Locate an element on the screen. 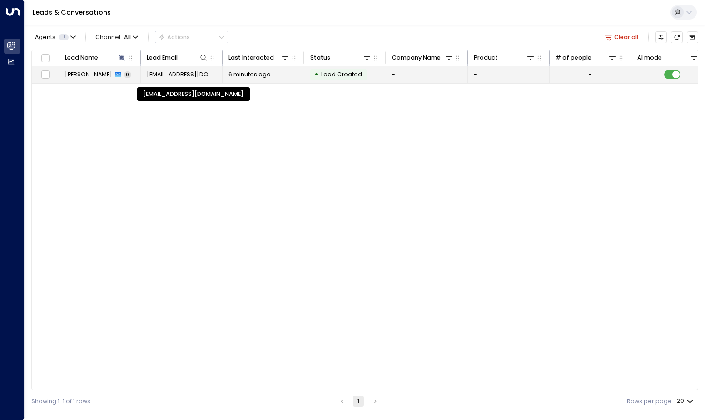 The height and width of the screenshot is (420, 705). div: 20 is located at coordinates (686, 401).